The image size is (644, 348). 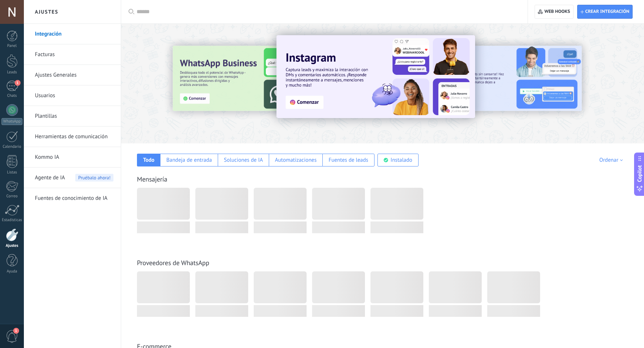 I want to click on a: Integración, so click(x=74, y=34).